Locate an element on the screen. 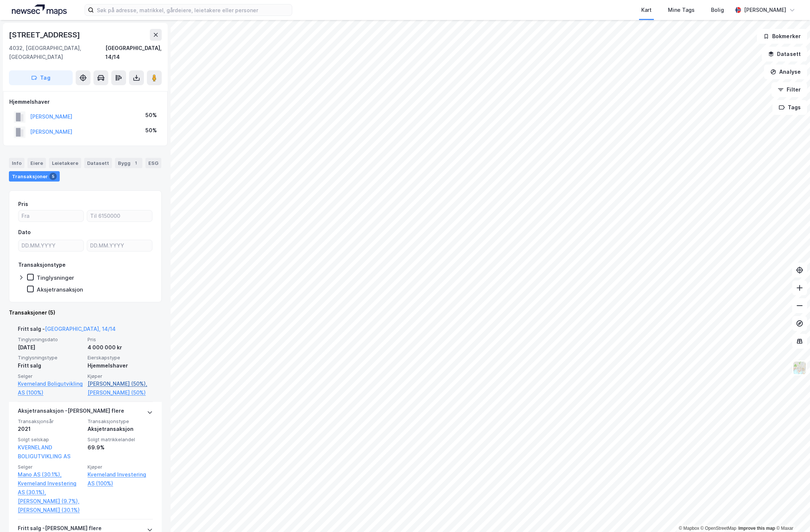 The width and height of the screenshot is (810, 532). img: Z is located at coordinates (799, 368).